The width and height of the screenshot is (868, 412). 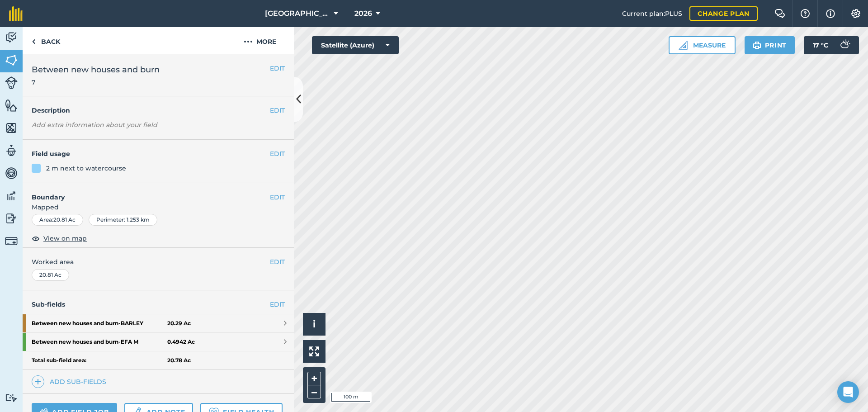 What do you see at coordinates (36, 238) in the screenshot?
I see `img: svg+xml;base64,PHN2ZyB4bWxucz0iaHR0cDovL3d3dy53My5vcmcvMjAwMC9zdmciIHdpZHRoPSIxOCIgaGVpZ2h0PSIyNC...` at bounding box center [36, 238].